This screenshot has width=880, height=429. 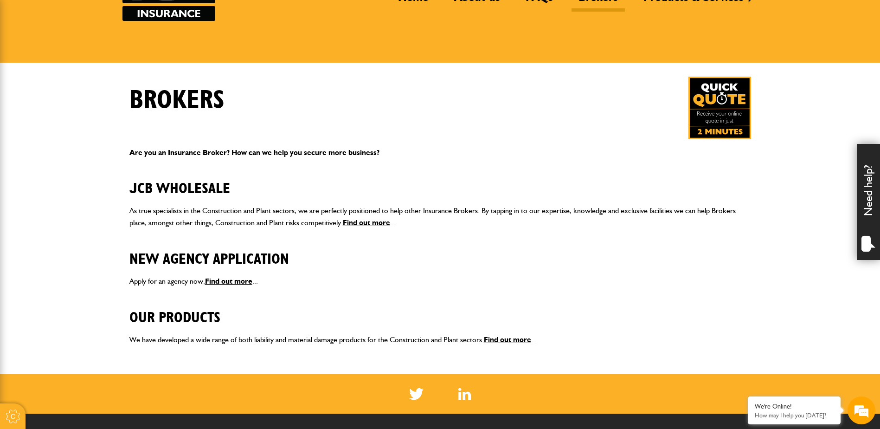 I want to click on h1: Brokers, so click(x=177, y=100).